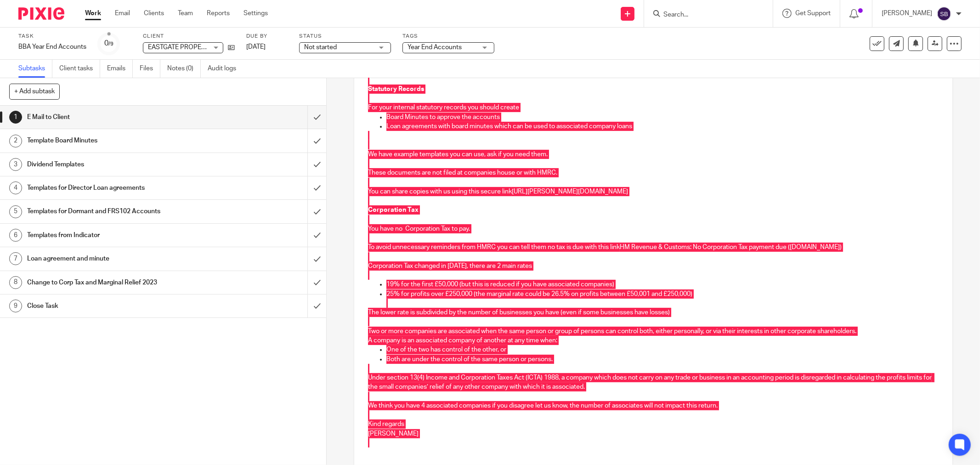  What do you see at coordinates (189, 36) in the screenshot?
I see `label: Client` at bounding box center [189, 36].